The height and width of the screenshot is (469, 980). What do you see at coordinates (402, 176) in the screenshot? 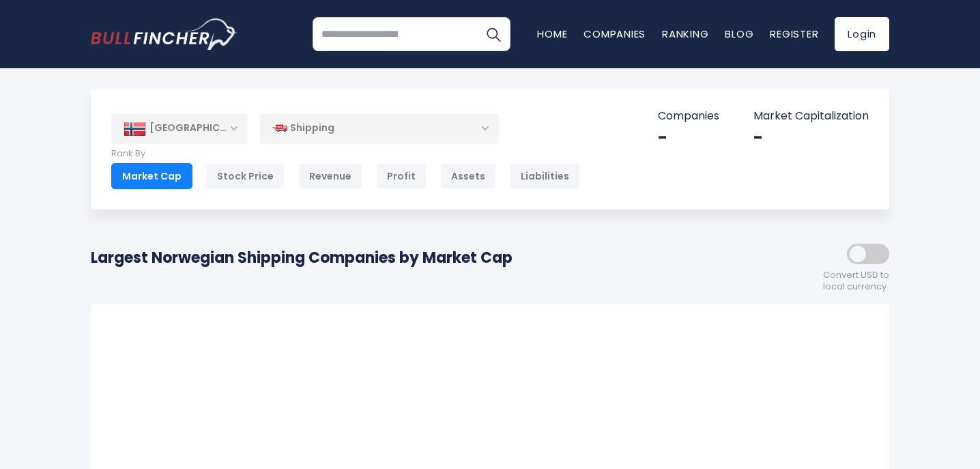
I see `div: Profit` at bounding box center [402, 176].